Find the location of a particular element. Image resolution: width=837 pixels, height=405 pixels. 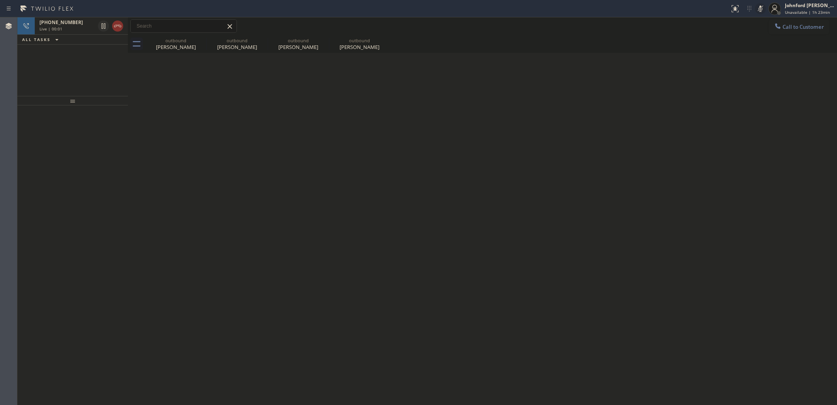

span: Live | 00:01 is located at coordinates (51, 29).